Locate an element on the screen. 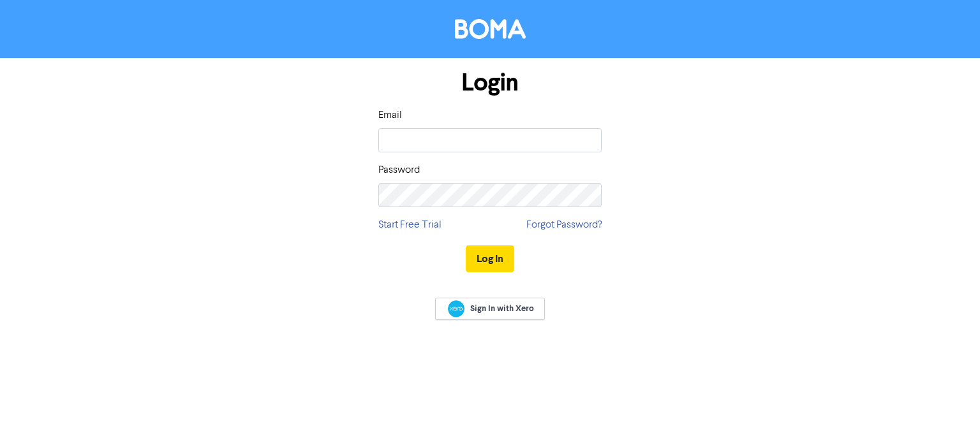  button: Log In is located at coordinates (490, 259).